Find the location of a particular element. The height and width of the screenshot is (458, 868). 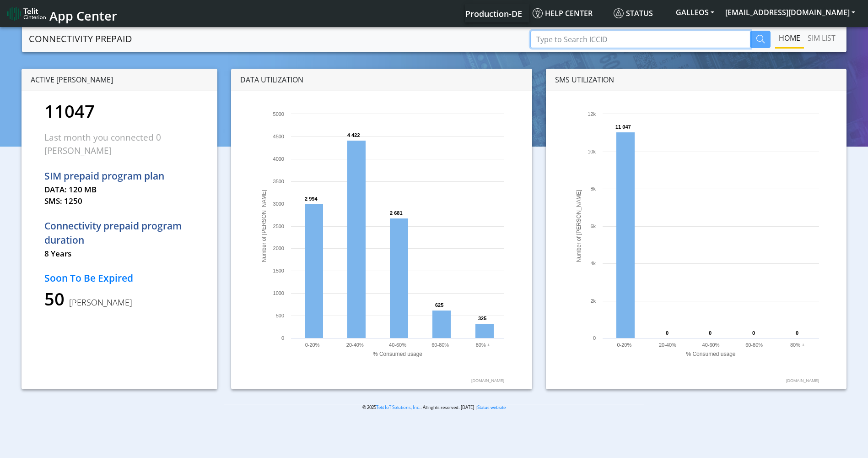

span: Status is located at coordinates (633, 13).